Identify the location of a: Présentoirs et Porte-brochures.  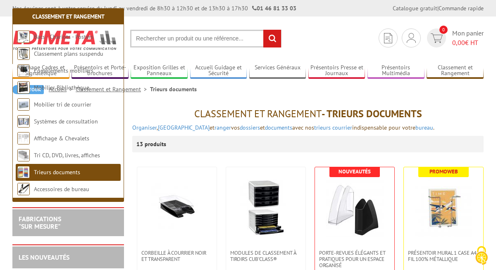
(100, 71).